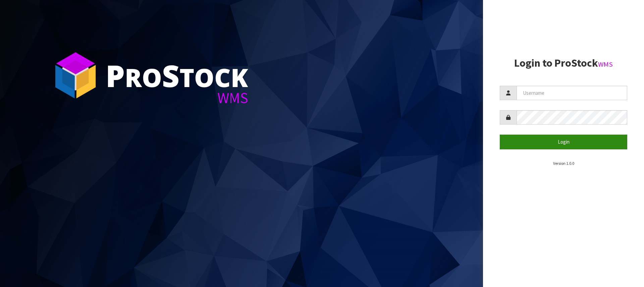  Describe the element at coordinates (564, 142) in the screenshot. I see `button: Login` at that location.